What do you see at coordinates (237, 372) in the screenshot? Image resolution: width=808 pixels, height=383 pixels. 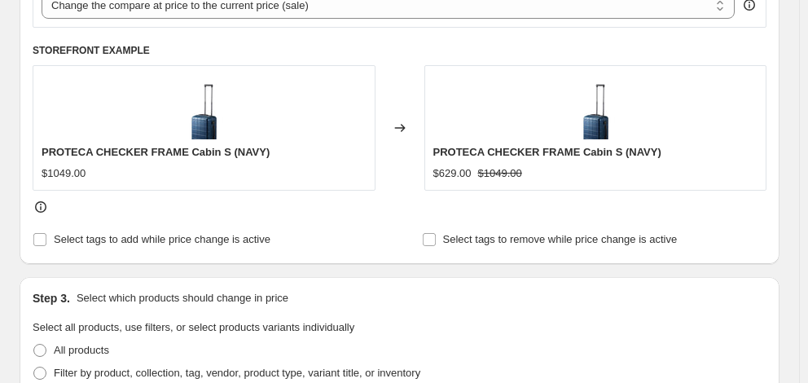 I see `span: Filter by product, collection, tag, vendor, product type, variant title, or inventory` at bounding box center [237, 372].